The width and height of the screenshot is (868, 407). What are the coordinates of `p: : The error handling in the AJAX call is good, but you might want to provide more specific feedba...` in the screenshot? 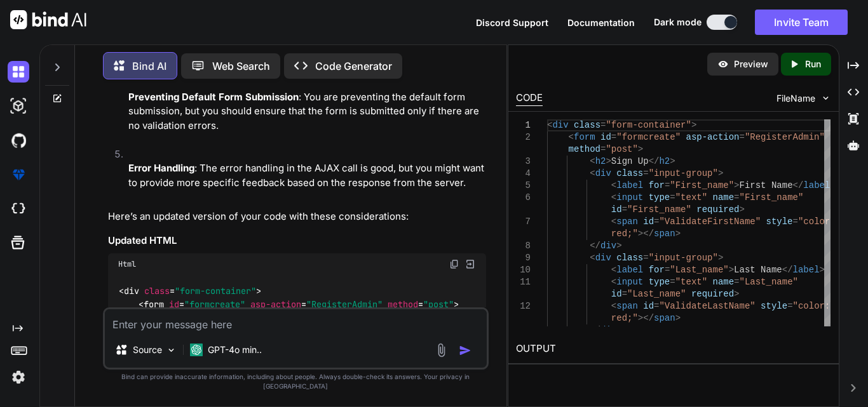 It's located at (307, 175).